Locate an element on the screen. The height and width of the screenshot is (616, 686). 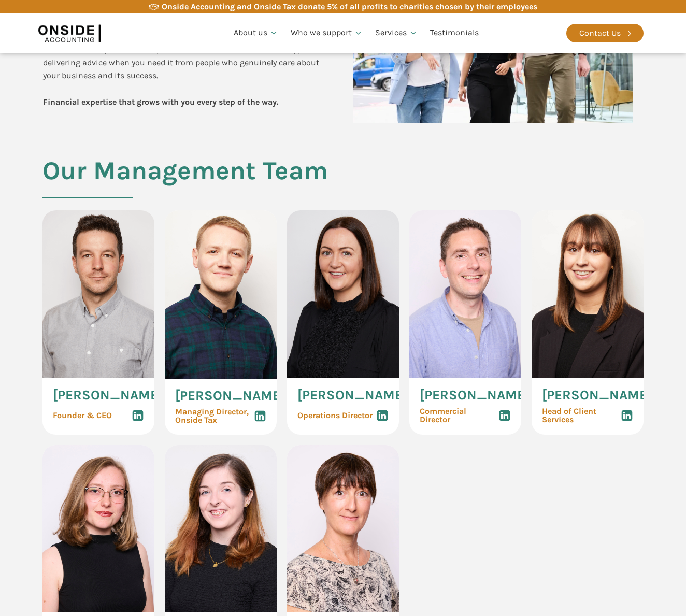
span: Head of Client Services is located at coordinates (581, 416).